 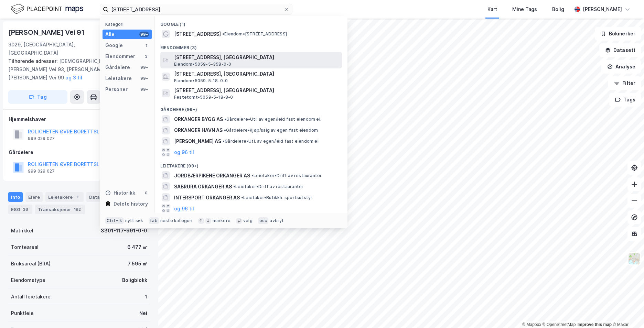 What do you see at coordinates (47, 9) in the screenshot?
I see `img: logo.f888ab2527a4732fd821a326f86c7f29.svg` at bounding box center [47, 9].